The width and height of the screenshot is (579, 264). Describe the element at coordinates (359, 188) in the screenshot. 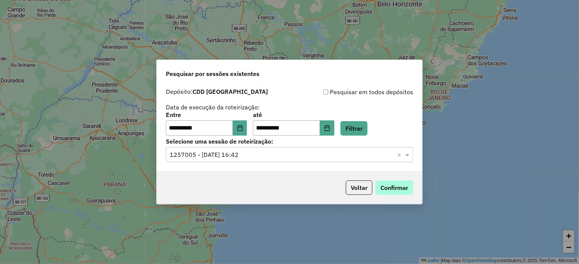

I see `button: Voltar` at that location.